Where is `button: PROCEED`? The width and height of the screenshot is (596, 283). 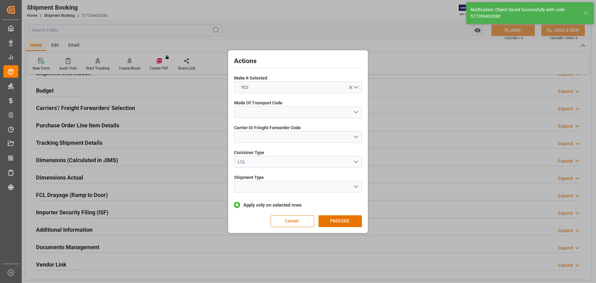
button: PROCEED is located at coordinates (340, 221).